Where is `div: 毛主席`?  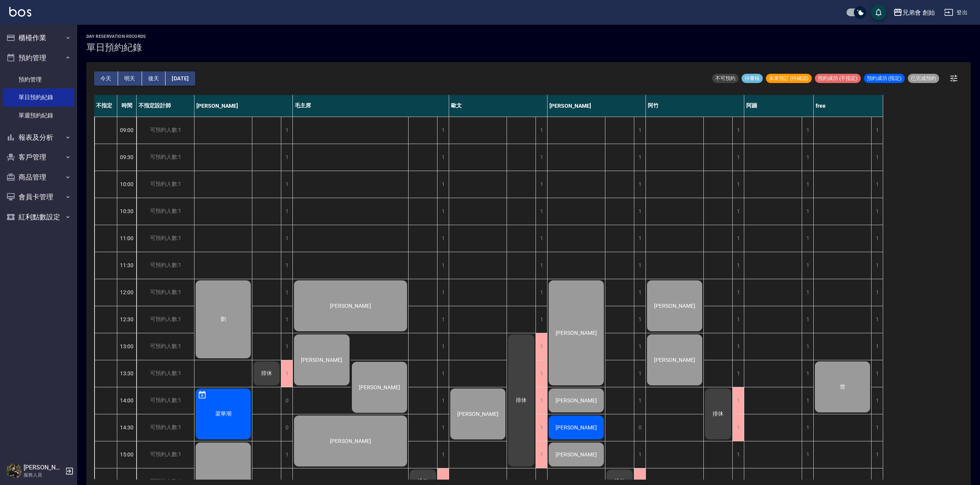
div: 毛主席 is located at coordinates (370, 106).